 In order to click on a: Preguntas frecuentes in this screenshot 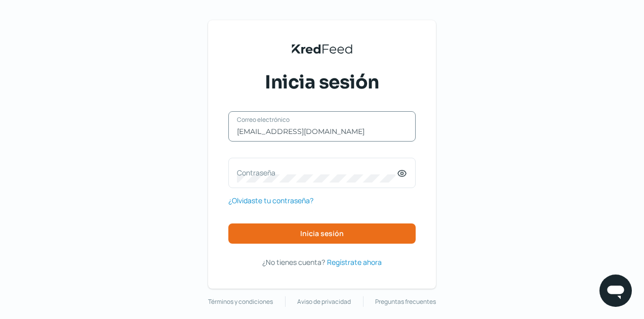, I will do `click(405, 302)`.